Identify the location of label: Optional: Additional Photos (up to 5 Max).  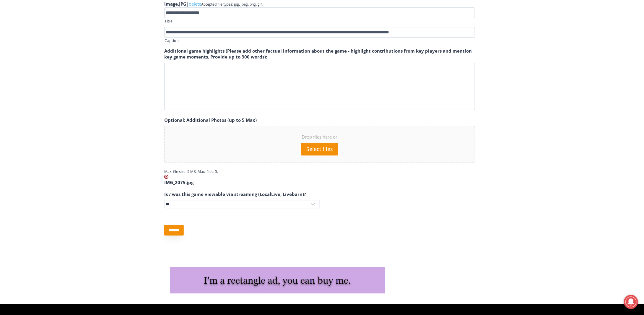
(210, 120).